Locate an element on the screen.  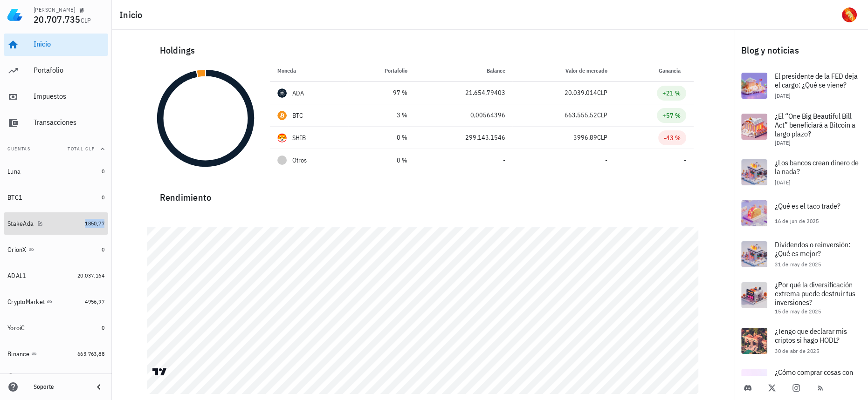
a: Portafolio is located at coordinates (56, 71).